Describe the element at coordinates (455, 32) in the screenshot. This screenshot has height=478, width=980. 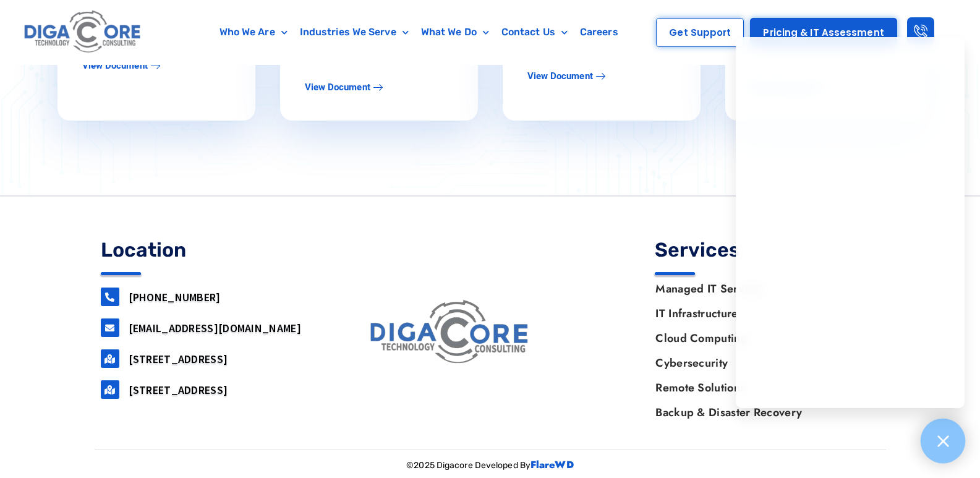
I see `a: What We Do` at that location.